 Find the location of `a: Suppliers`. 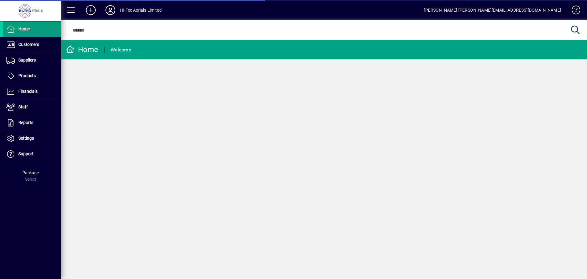

a: Suppliers is located at coordinates (32, 60).